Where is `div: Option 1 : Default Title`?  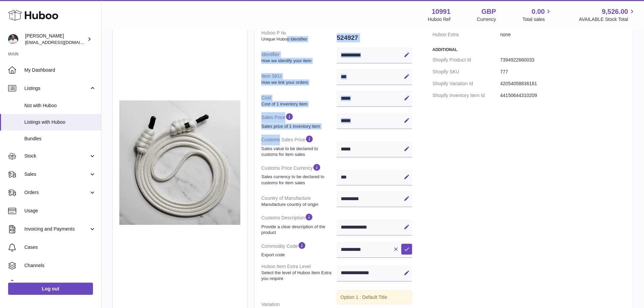
div: Option 1 : Default Title is located at coordinates (374, 297).